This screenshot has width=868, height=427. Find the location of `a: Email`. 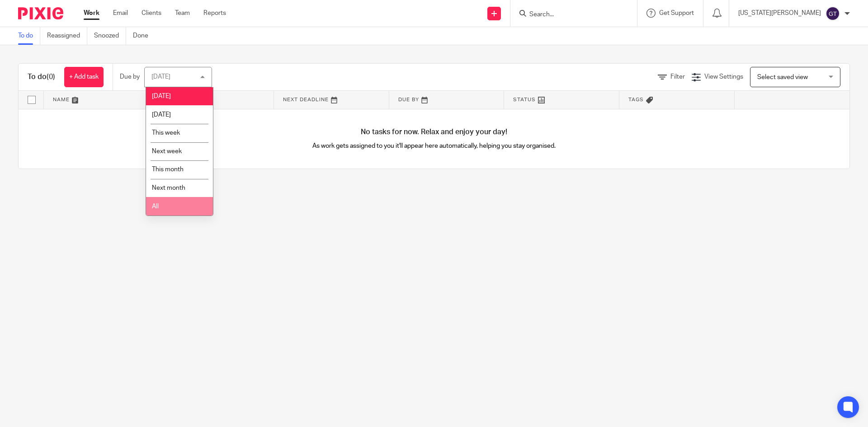

a: Email is located at coordinates (120, 13).